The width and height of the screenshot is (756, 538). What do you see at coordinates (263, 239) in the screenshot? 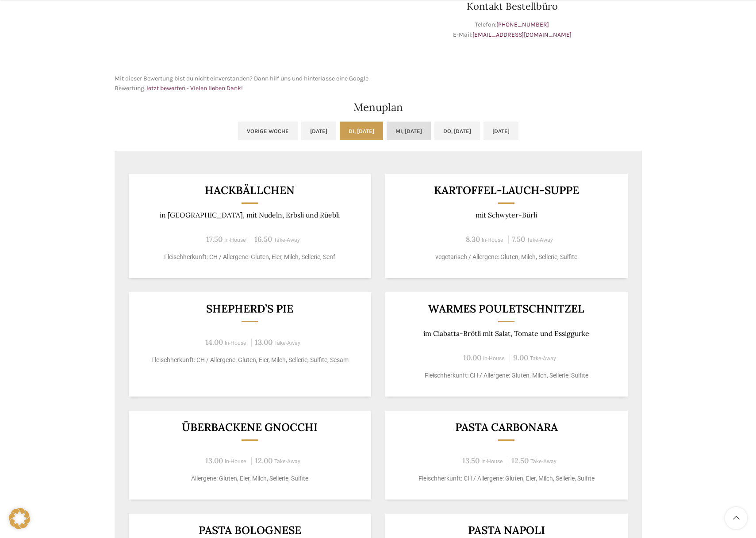
I see `span: 16.50` at bounding box center [263, 239].